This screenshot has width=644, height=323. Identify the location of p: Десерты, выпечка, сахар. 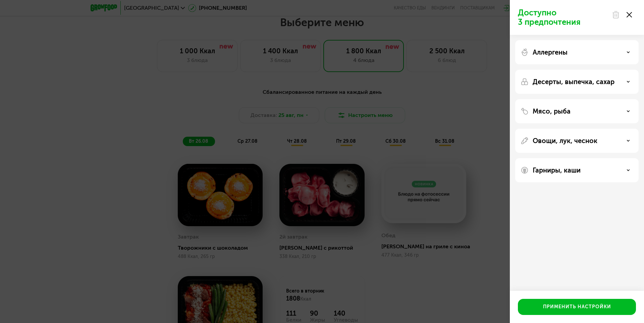
(574, 82).